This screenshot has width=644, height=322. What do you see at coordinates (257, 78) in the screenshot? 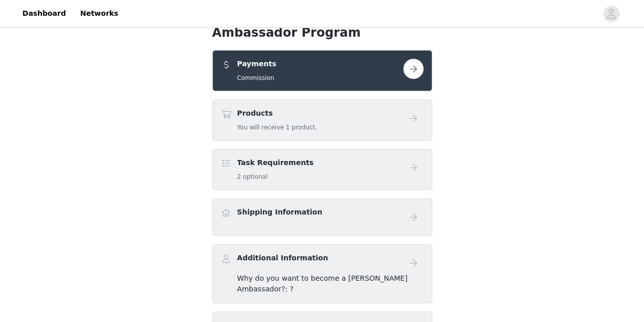
I see `h5: Commission` at bounding box center [257, 78].